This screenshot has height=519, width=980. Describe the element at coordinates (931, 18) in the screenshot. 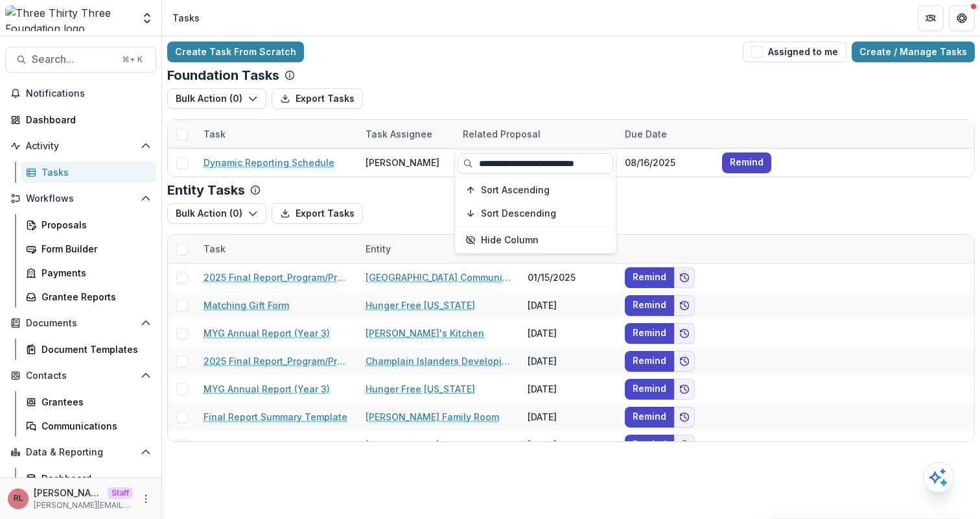

I see `button: Partners` at that location.